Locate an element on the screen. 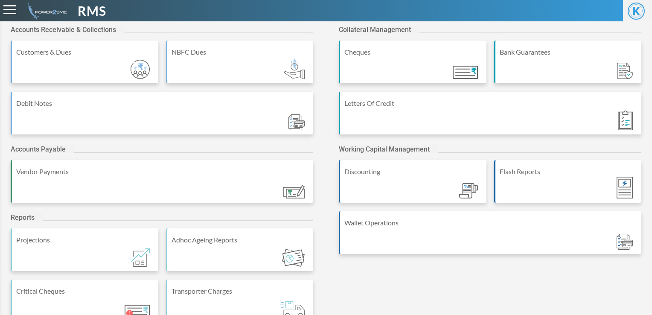  a: Bank Guarantees Module_ic is located at coordinates (568, 66).